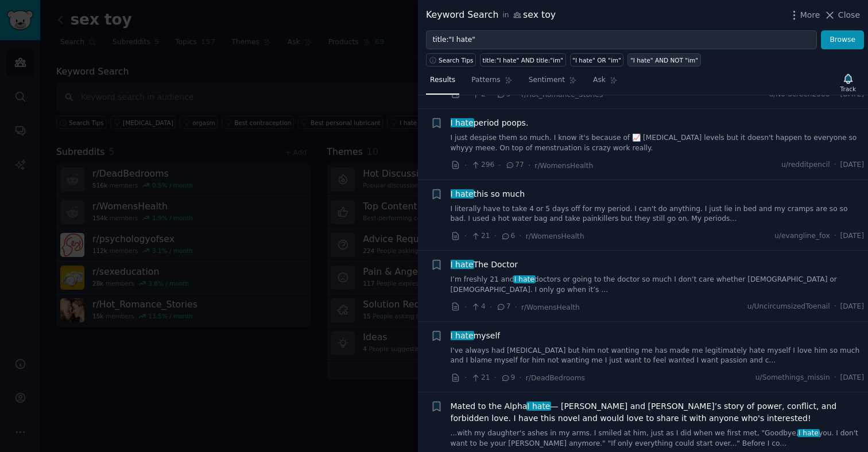 The width and height of the screenshot is (868, 452). Describe the element at coordinates (456, 60) in the screenshot. I see `span: Search Tips` at that location.